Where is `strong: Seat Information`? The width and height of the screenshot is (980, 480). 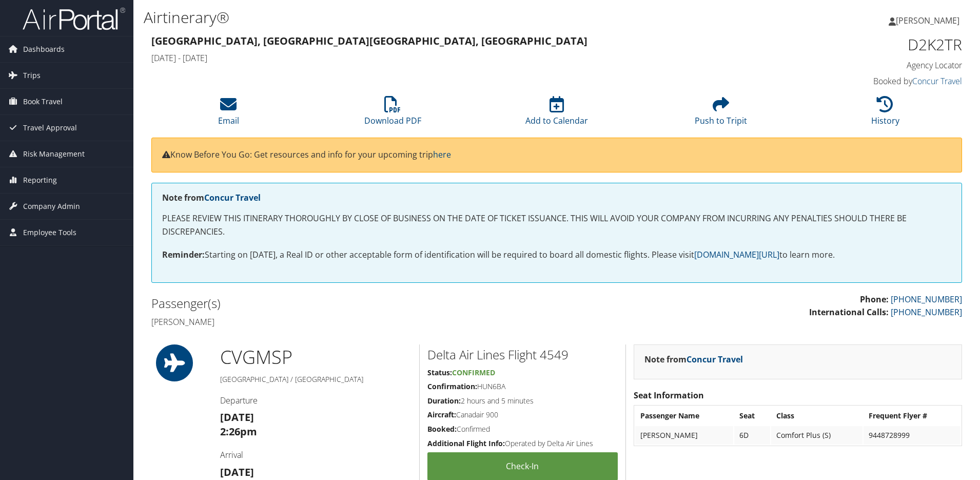 strong: Seat Information is located at coordinates (669, 396).